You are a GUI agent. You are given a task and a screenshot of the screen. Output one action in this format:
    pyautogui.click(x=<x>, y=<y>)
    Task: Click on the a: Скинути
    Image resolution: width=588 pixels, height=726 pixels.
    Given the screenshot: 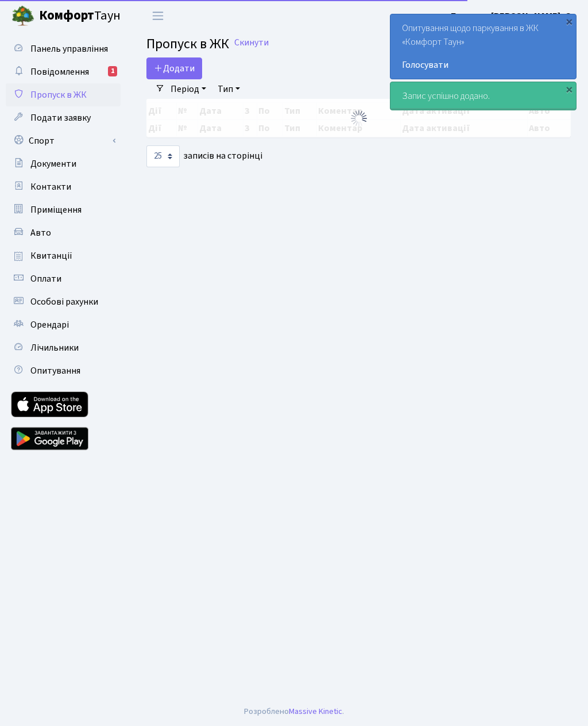 What is the action you would take?
    pyautogui.click(x=251, y=43)
    